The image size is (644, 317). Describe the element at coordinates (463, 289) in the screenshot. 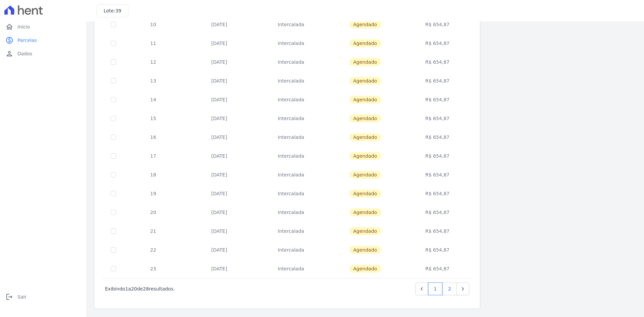

I see `a: Next` at that location.